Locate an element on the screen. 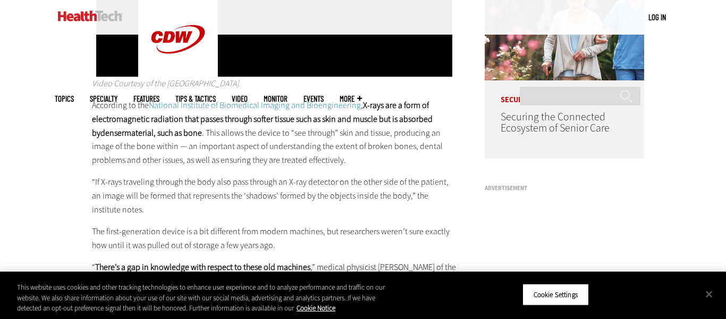 This screenshot has height=319, width=726. button: Close is located at coordinates (709, 294).